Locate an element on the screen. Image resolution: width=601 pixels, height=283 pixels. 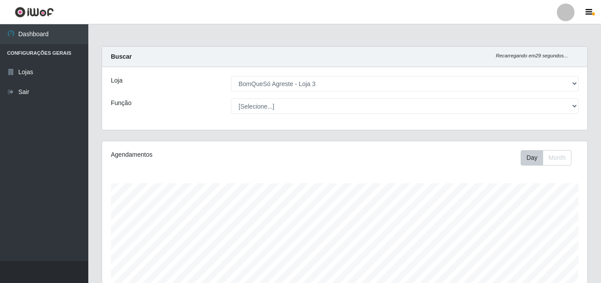
div: Toolbar with button groups is located at coordinates (549, 158).